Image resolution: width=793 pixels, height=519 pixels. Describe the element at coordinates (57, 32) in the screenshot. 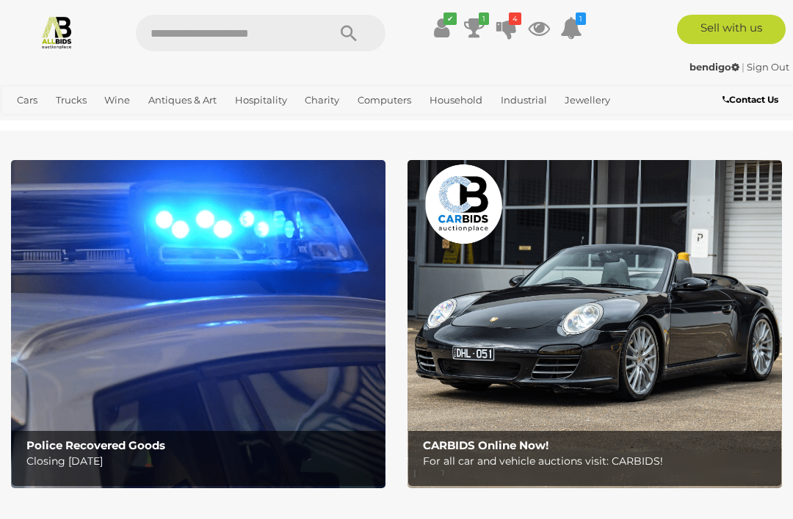

I see `img: Allbids.com.au` at that location.